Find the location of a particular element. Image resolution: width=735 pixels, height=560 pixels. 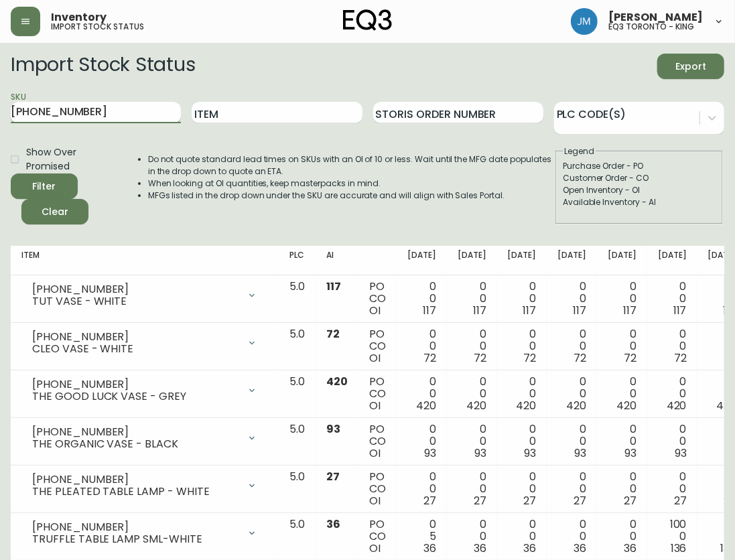

div: THE ORGANIC VASE - BLACK is located at coordinates (135, 445).